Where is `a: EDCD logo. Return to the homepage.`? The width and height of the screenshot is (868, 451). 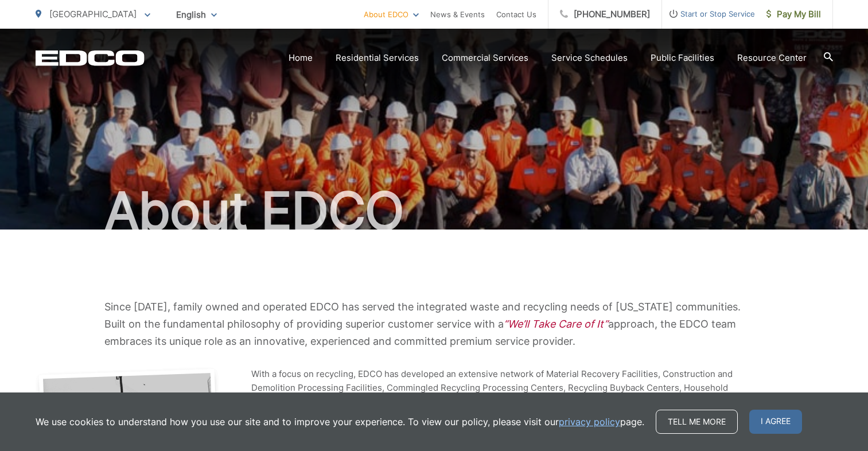 a: EDCD logo. Return to the homepage. is located at coordinates (90, 58).